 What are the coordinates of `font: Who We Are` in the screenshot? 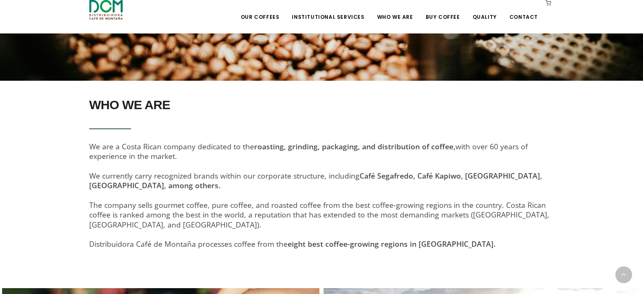 It's located at (395, 17).